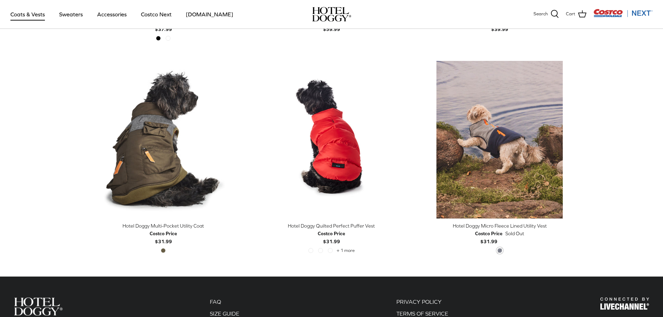 The height and width of the screenshot is (317, 663). I want to click on a: Cart, so click(576, 14).